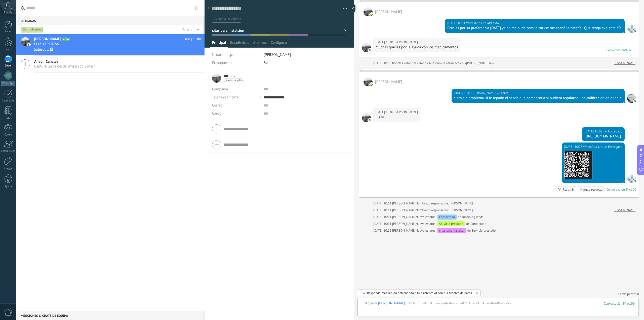  I want to click on span: Presupuesto, so click(222, 63).